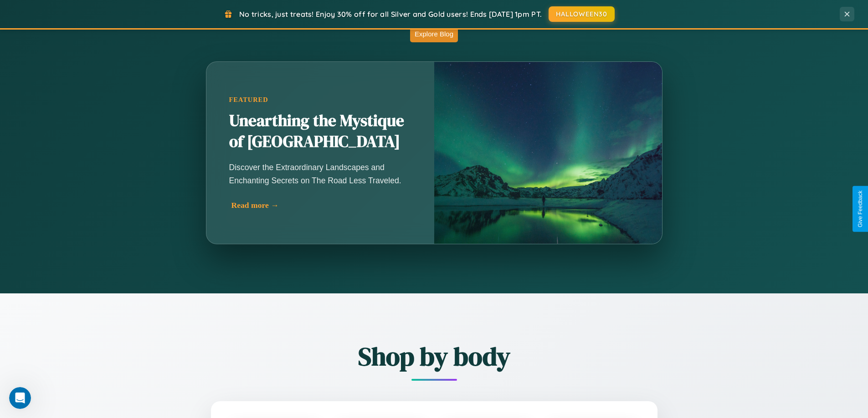 Image resolution: width=868 pixels, height=418 pixels. I want to click on div: Featured, so click(320, 100).